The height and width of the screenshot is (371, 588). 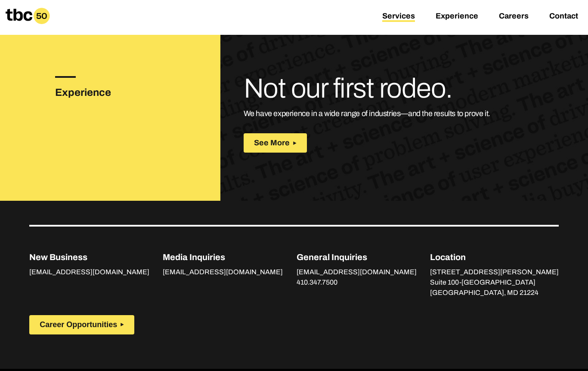 I want to click on span: See More, so click(x=272, y=143).